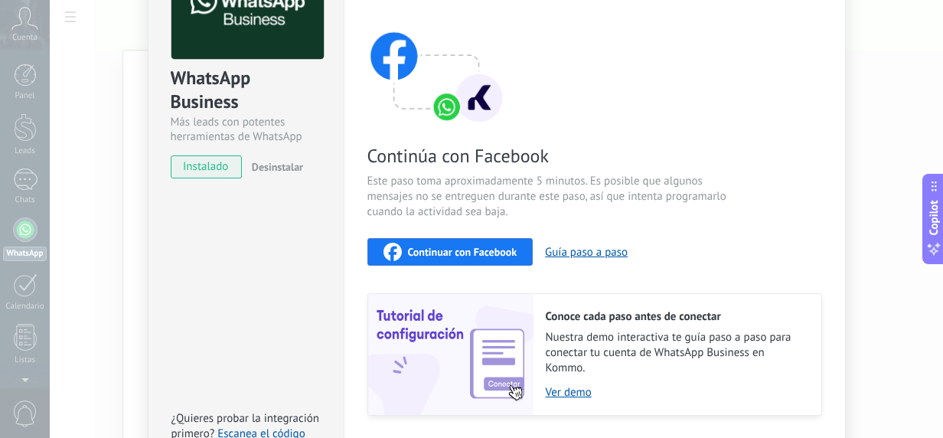 The height and width of the screenshot is (438, 943). Describe the element at coordinates (274, 167) in the screenshot. I see `button: Desinstalar` at that location.